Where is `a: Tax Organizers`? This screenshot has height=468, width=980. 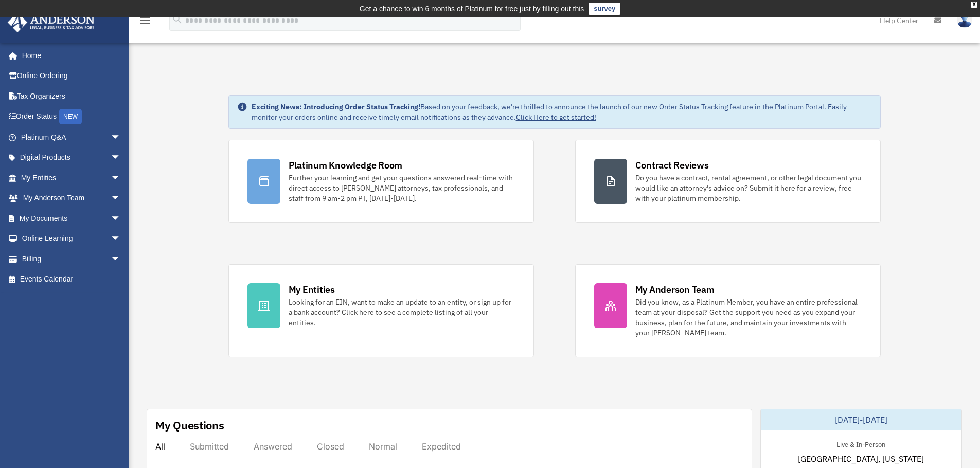 a: Tax Organizers is located at coordinates (72, 96).